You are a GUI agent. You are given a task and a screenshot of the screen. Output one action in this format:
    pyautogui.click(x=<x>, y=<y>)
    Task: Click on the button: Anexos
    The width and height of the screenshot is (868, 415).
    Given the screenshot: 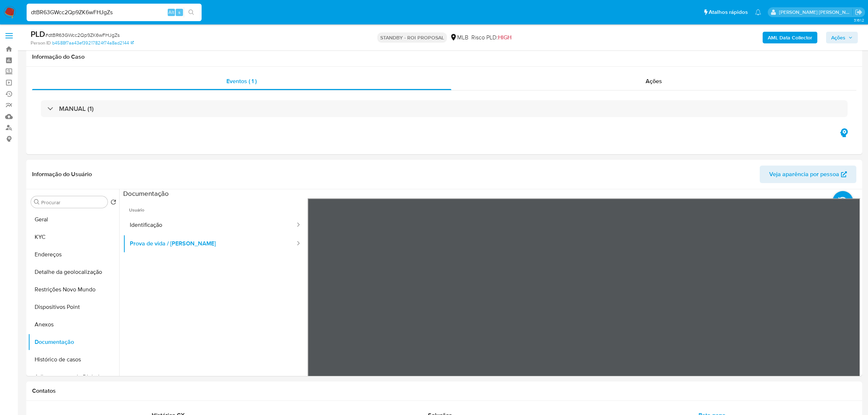 What is the action you would take?
    pyautogui.click(x=73, y=325)
    